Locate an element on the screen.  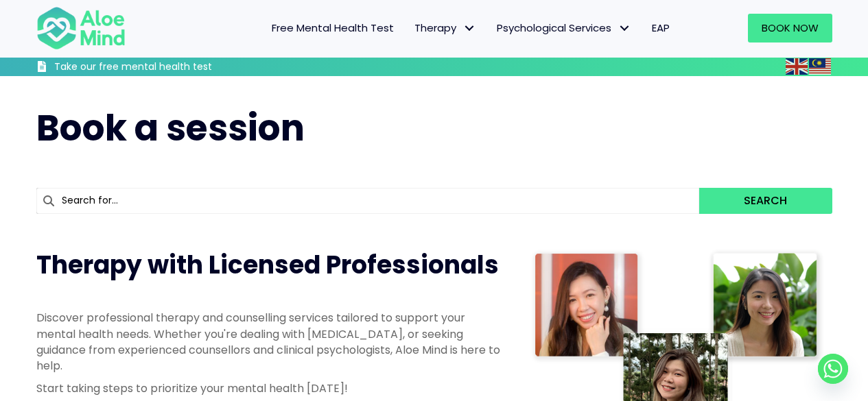
a: Take our free mental health test is located at coordinates (160, 68).